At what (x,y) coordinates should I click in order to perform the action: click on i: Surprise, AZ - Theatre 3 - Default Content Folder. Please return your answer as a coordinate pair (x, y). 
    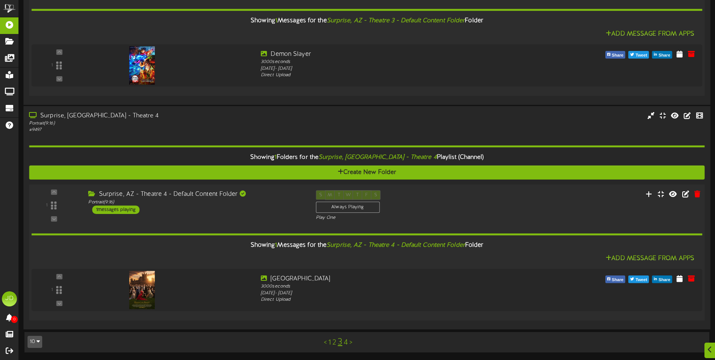
    Looking at the image, I should click on (396, 21).